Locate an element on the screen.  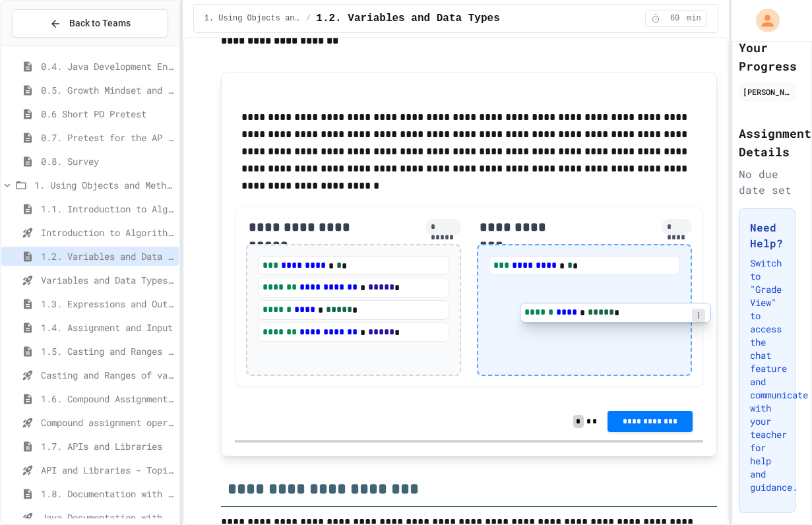
span: 1.4. Assignment and Input is located at coordinates (107, 327).